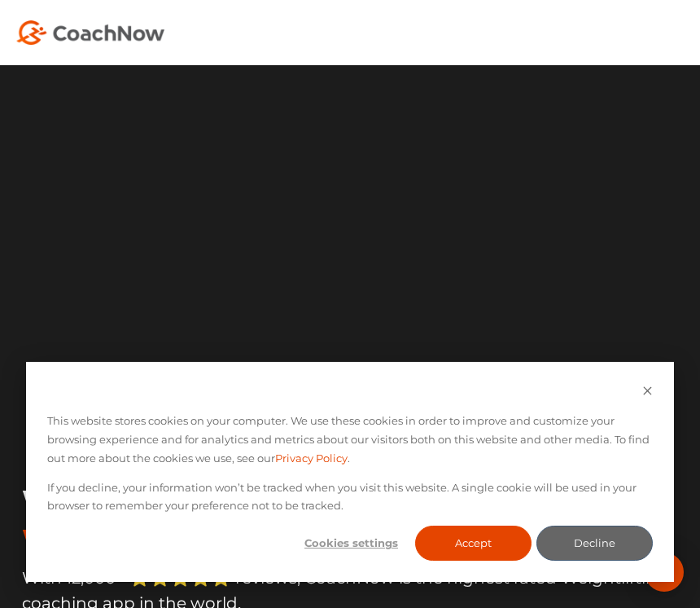 The height and width of the screenshot is (608, 700). Describe the element at coordinates (91, 33) in the screenshot. I see `img: Coach Now` at that location.